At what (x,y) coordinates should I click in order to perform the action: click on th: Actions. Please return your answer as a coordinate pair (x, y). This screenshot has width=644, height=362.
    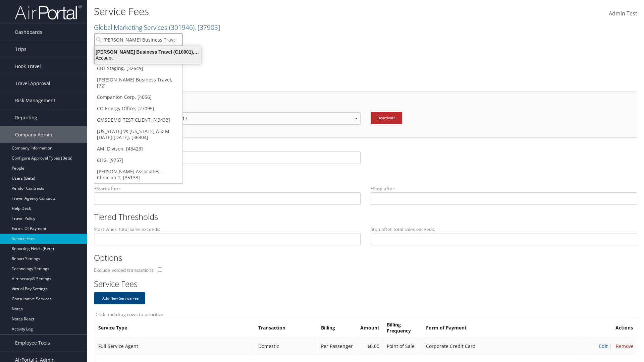
    Looking at the image, I should click on (610, 328).